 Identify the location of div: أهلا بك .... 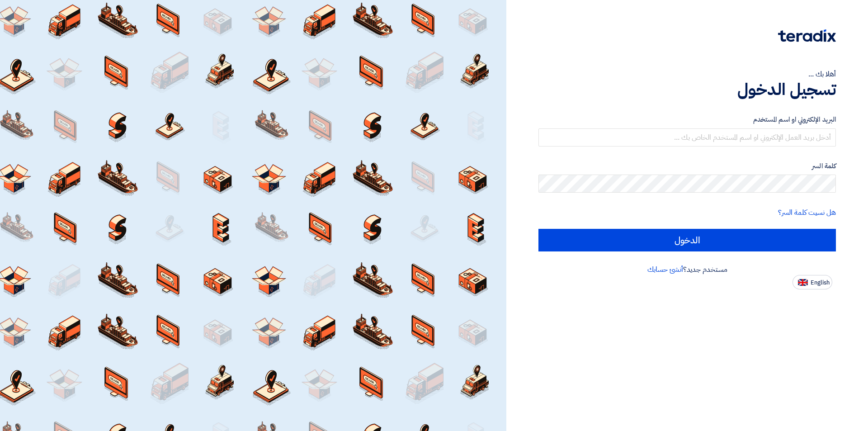
(687, 74).